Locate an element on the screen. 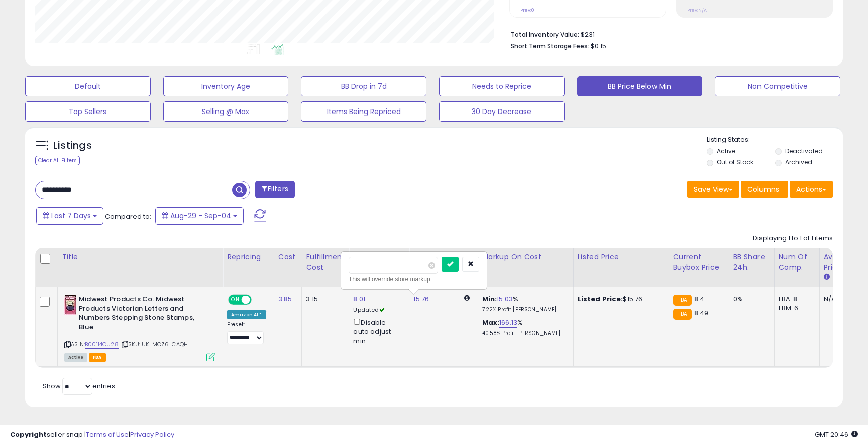  button: Selling @ Max is located at coordinates (226, 112).